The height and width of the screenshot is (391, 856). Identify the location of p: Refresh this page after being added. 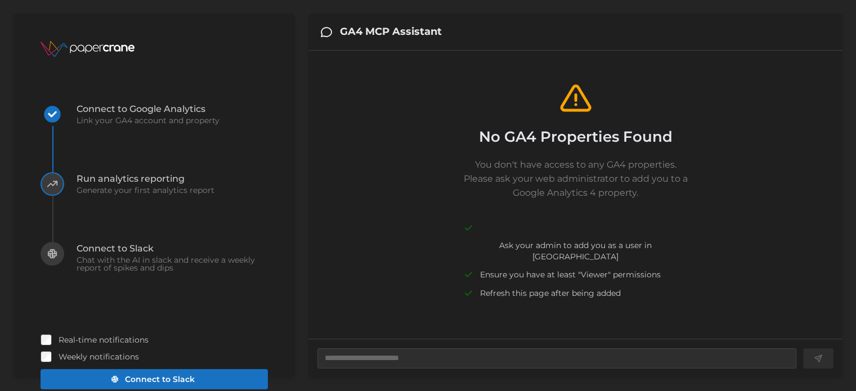
(550, 293).